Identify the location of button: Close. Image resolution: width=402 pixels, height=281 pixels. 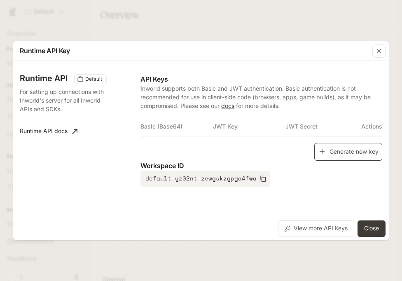
(371, 229).